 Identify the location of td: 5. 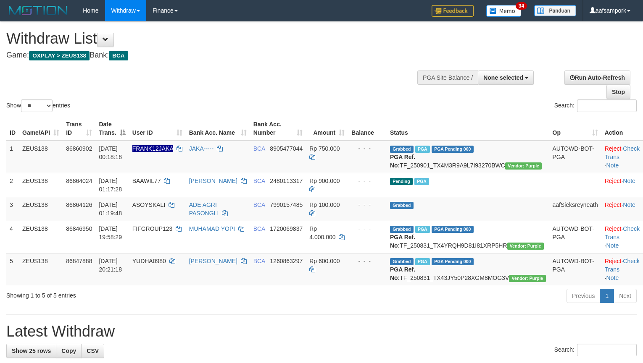
(13, 269).